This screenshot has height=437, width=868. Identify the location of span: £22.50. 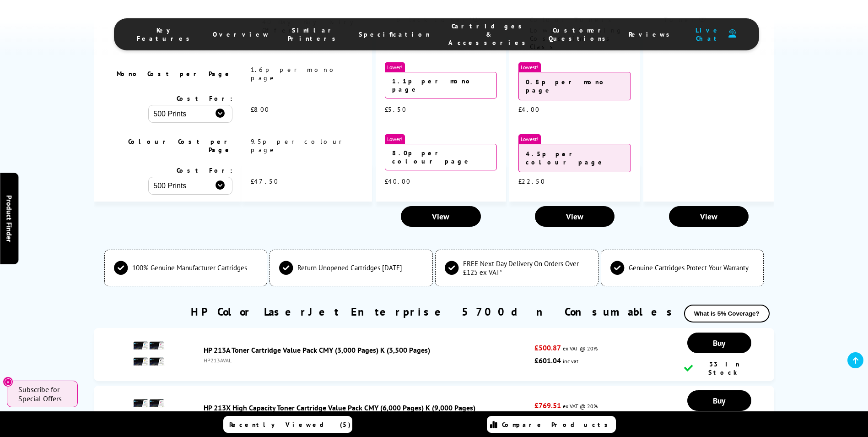
(532, 182).